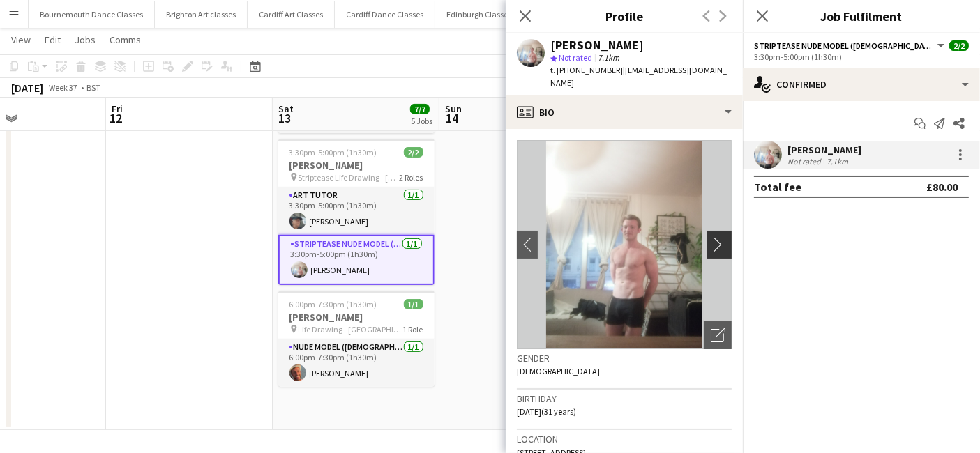  Describe the element at coordinates (92, 14) in the screenshot. I see `button: Bournemouth Dance Classes` at that location.